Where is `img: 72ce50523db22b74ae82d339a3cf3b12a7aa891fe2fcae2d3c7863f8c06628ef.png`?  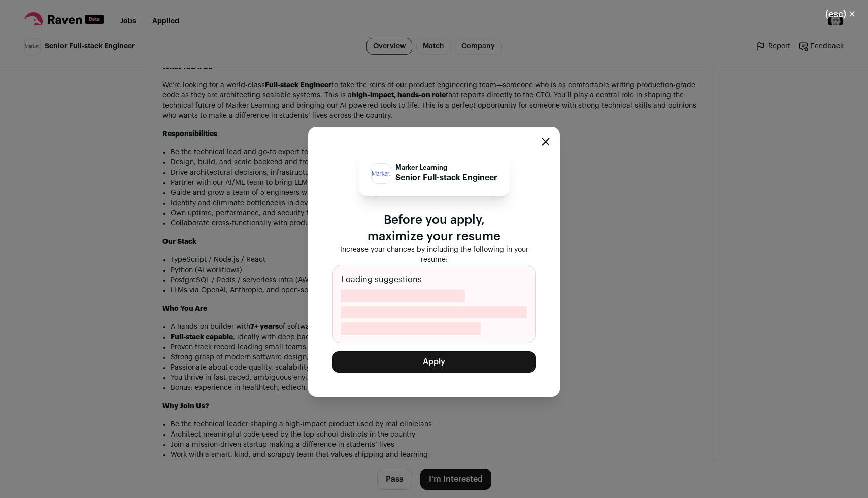
img: 72ce50523db22b74ae82d339a3cf3b12a7aa891fe2fcae2d3c7863f8c06628ef.png is located at coordinates (382, 173).